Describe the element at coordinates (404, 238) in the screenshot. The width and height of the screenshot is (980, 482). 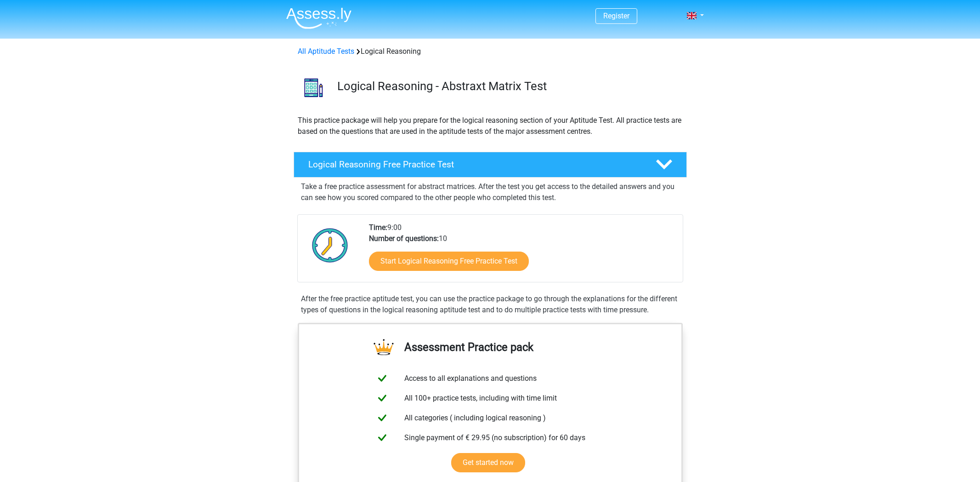
I see `b: Number of questions:` at that location.